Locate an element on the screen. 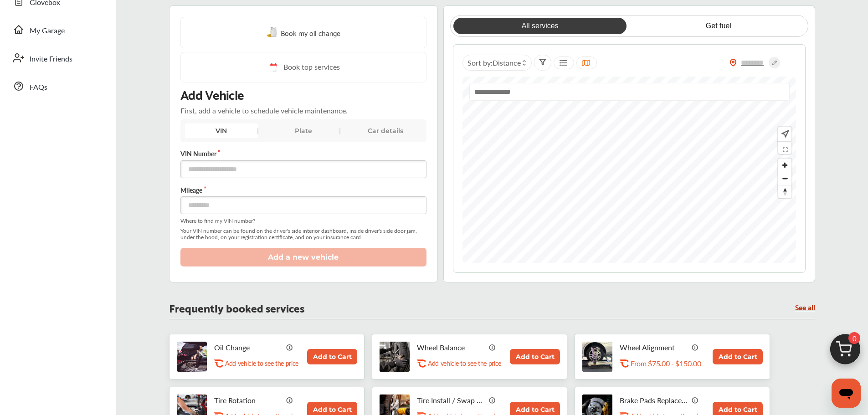  a: See all is located at coordinates (806, 306).